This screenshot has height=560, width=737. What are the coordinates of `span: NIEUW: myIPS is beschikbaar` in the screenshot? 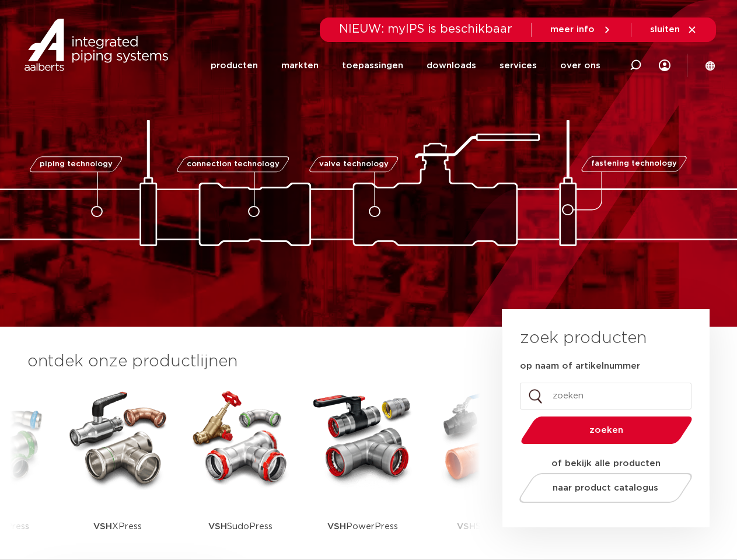 It's located at (425, 29).